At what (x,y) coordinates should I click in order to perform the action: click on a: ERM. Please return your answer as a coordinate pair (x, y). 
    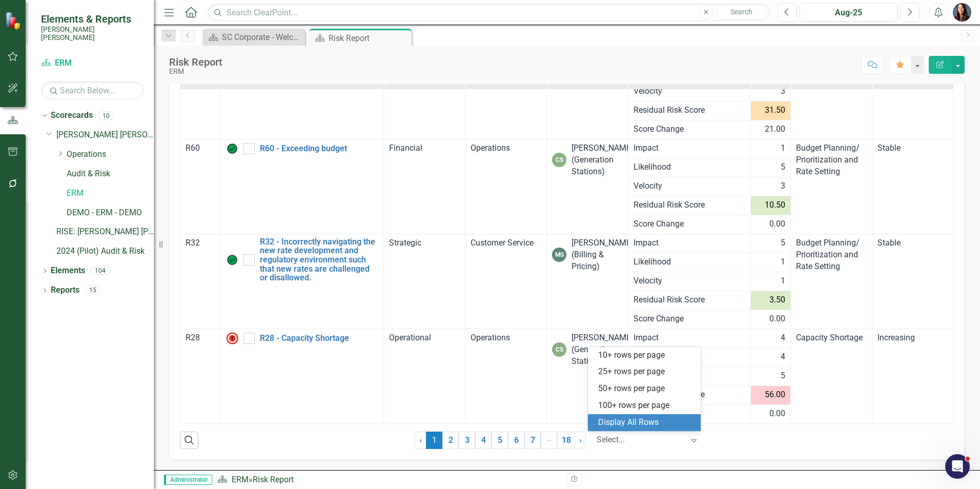
    Looking at the image, I should click on (239, 479).